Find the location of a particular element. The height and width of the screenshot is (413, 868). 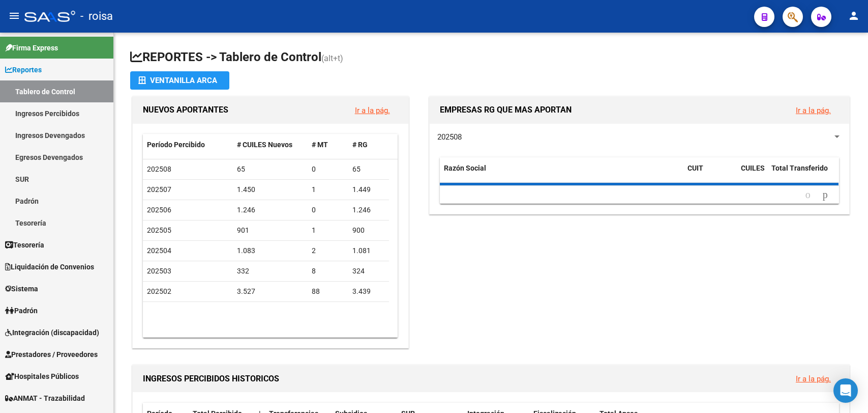

datatable-header-cell: Total Transferido is located at coordinates (803, 174).